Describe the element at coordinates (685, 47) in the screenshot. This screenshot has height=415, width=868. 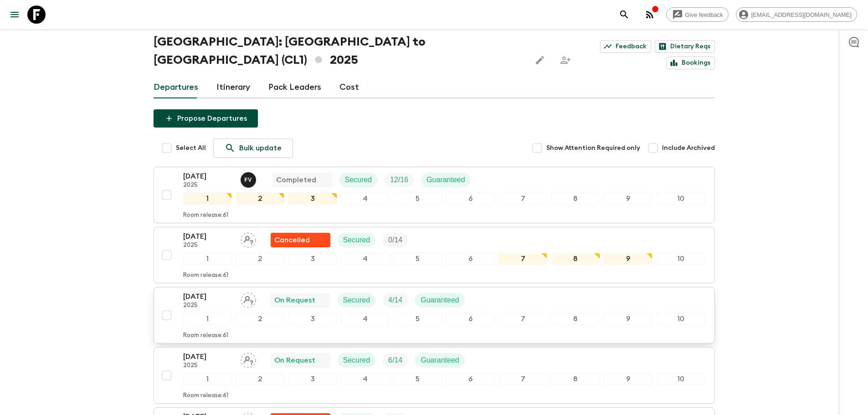
I see `a: Dietary Reqs` at that location.